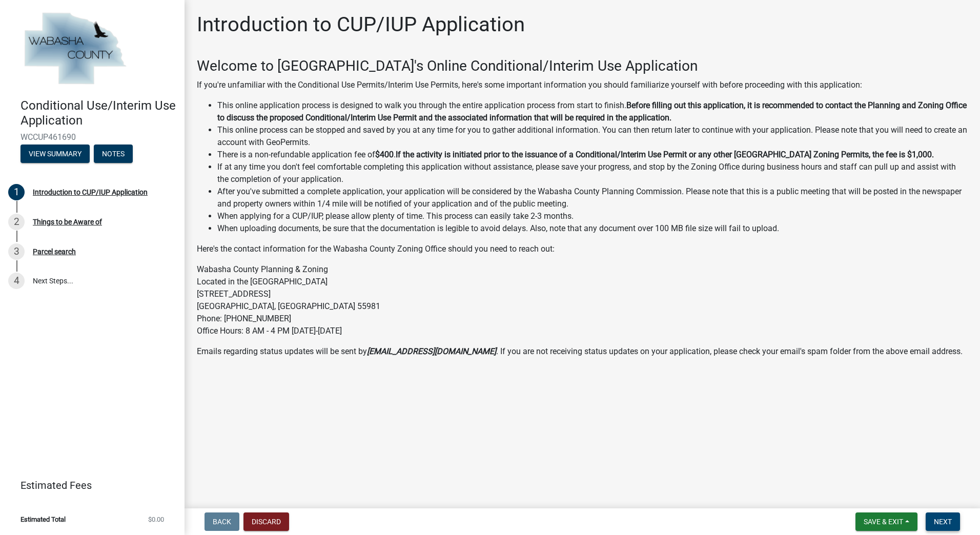 Image resolution: width=980 pixels, height=535 pixels. What do you see at coordinates (98, 113) in the screenshot?
I see `h4: Conditional Use/Interim Use Application` at bounding box center [98, 113].